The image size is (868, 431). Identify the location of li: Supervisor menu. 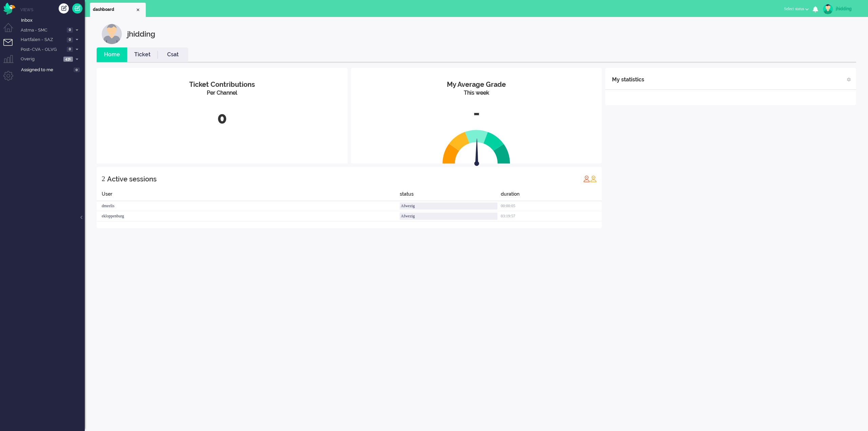
(11, 62).